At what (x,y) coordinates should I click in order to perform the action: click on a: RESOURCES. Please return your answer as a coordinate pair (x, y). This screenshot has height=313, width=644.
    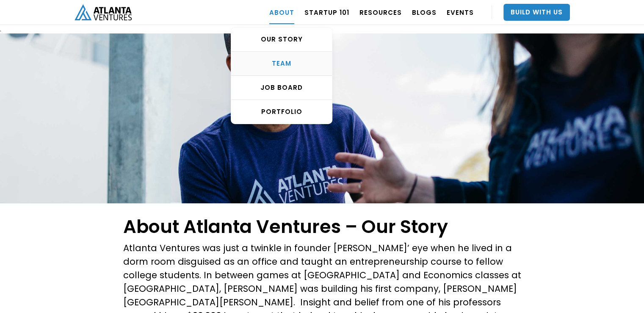
    Looking at the image, I should click on (381, 12).